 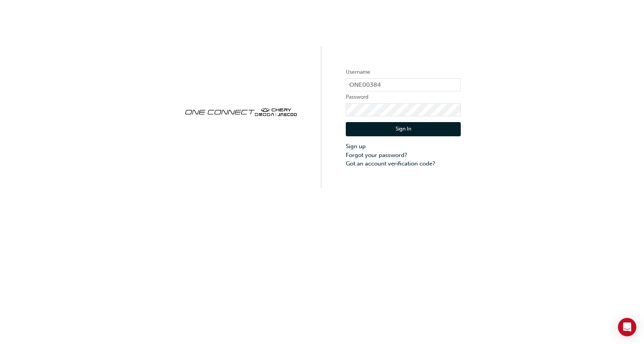 I want to click on img: oneconnect, so click(x=241, y=111).